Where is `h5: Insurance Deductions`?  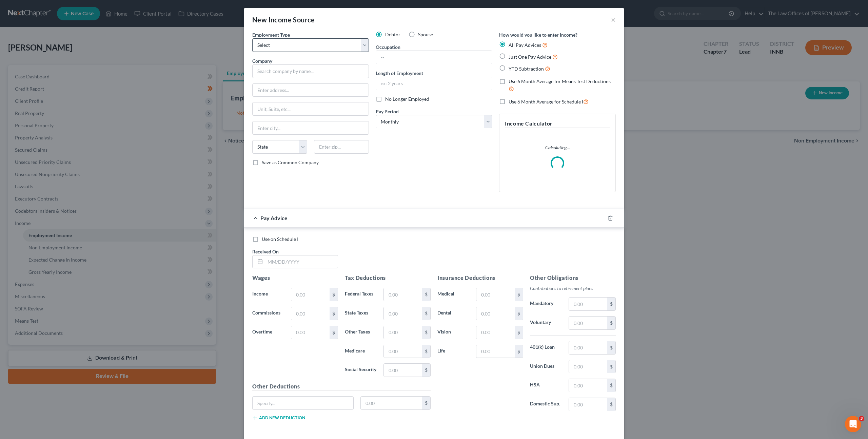
h5: Insurance Deductions is located at coordinates (480, 278).